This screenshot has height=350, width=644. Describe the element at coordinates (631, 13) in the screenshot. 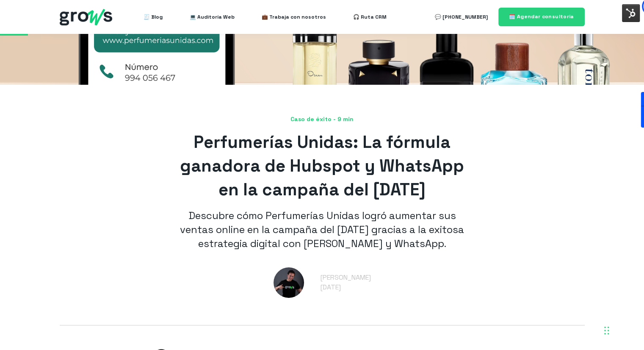

I see `img: Interruptor del menú de herramientas de HubSpot` at that location.